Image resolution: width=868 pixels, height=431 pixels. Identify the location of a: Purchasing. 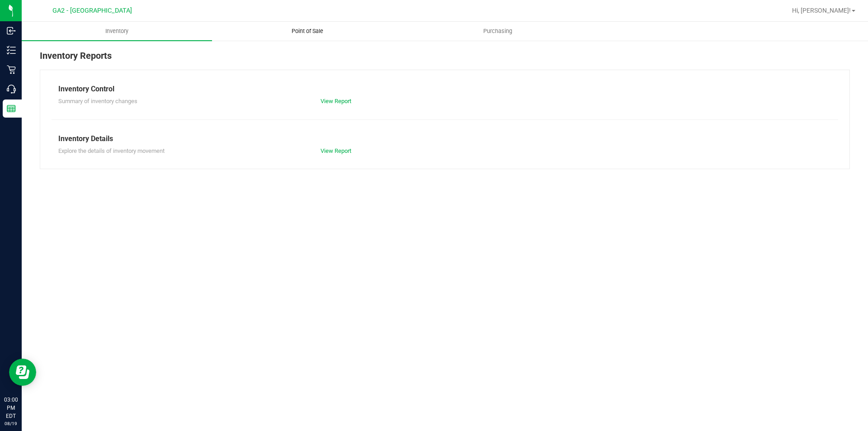
(497, 31).